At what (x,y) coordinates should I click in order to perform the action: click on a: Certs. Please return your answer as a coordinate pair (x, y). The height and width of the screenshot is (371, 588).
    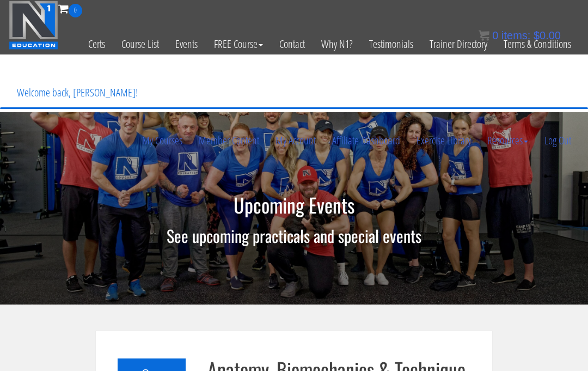
    Looking at the image, I should click on (97, 44).